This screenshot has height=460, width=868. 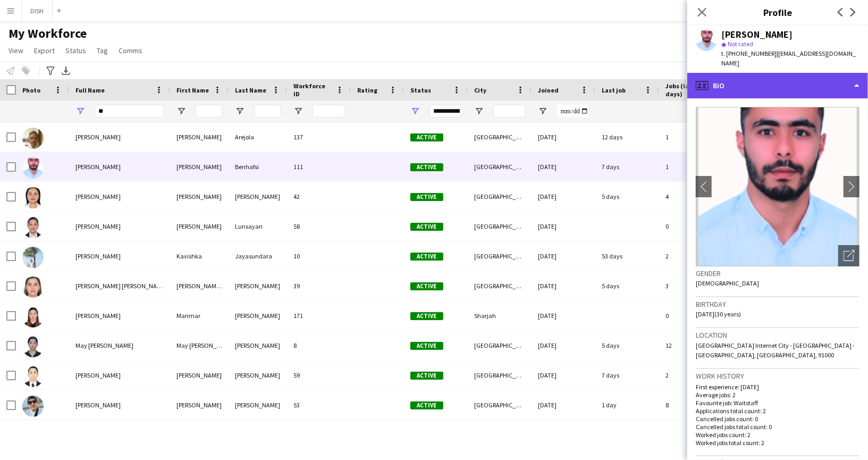 What do you see at coordinates (573, 111) in the screenshot?
I see `input: Joined Filter Input` at bounding box center [573, 111].